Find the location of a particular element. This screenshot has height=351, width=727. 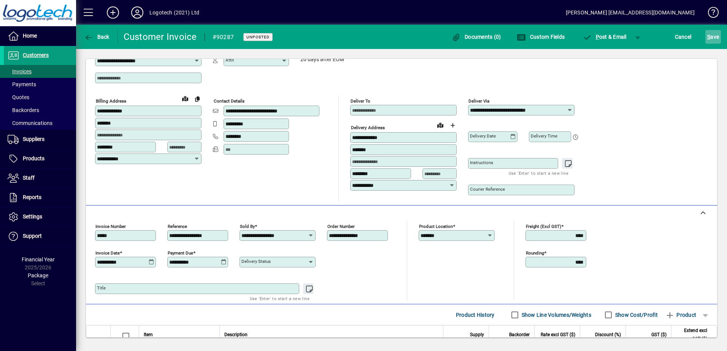

button: Documents (0) is located at coordinates (476, 37).